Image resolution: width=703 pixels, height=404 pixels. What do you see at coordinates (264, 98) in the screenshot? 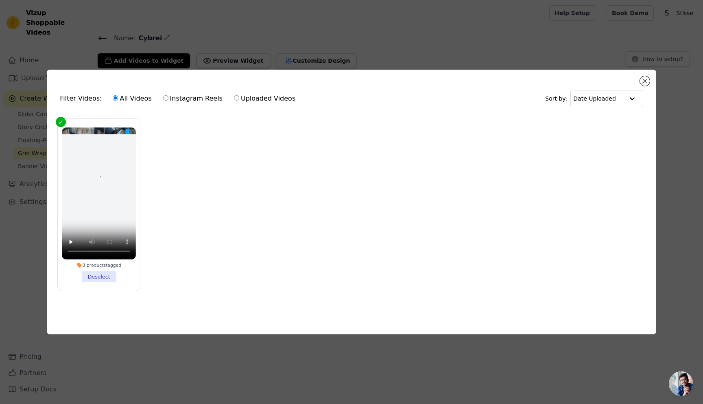
I see `label: Uploaded Videos` at bounding box center [264, 98].